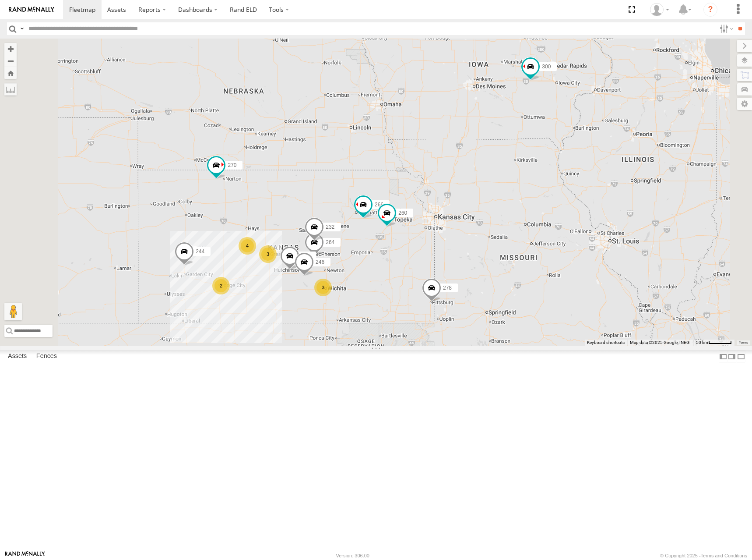 This screenshot has width=752, height=560. Describe the element at coordinates (379, 204) in the screenshot. I see `span: 266` at that location.